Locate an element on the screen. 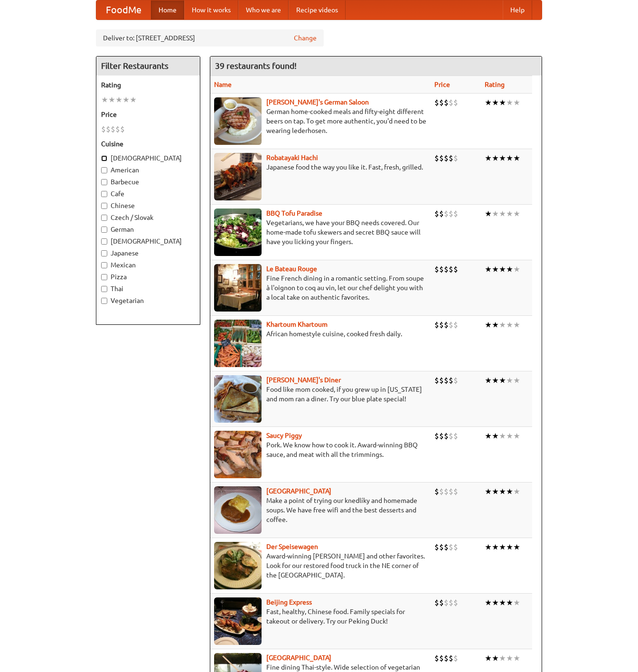  a: Der Speisewagen is located at coordinates (292, 546).